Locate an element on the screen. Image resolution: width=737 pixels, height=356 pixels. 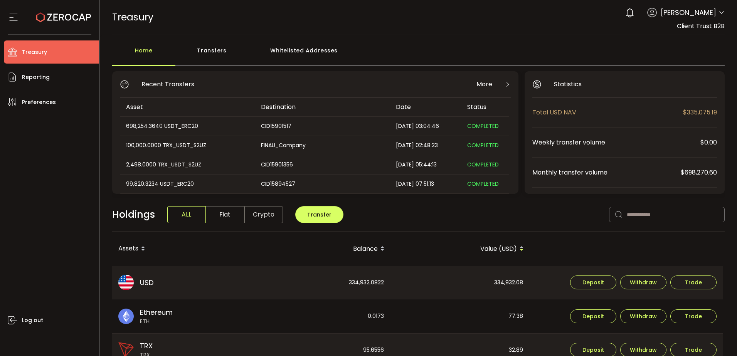
span: $698,270.60 is located at coordinates (699, 172).